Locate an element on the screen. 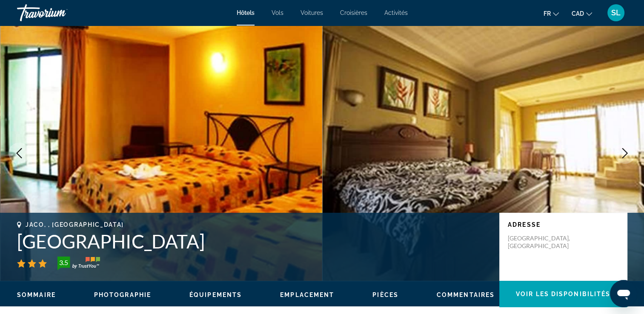 Image resolution: width=644 pixels, height=314 pixels. div: 3.5 is located at coordinates (63, 262).